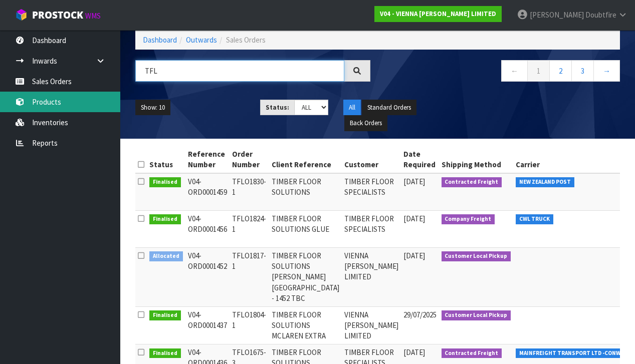 The image size is (635, 364). I want to click on th: Shipping Method, so click(476, 160).